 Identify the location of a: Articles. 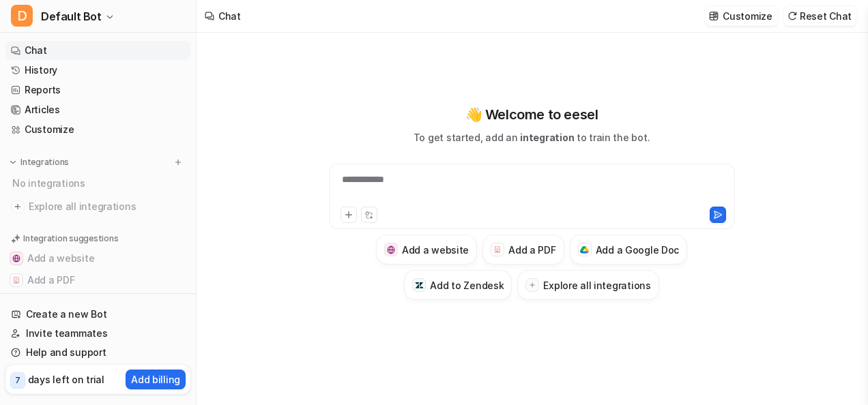
(98, 110).